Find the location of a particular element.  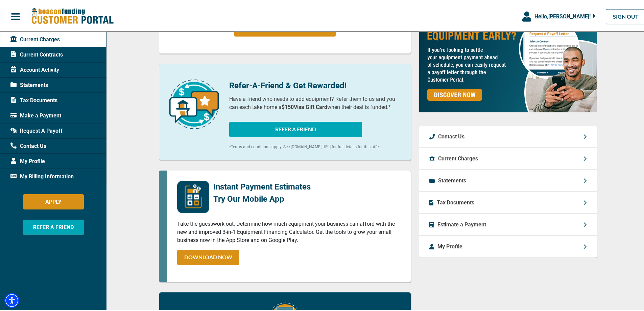

p: Refer-A-Friend & Get Rewarded! is located at coordinates (315, 84).